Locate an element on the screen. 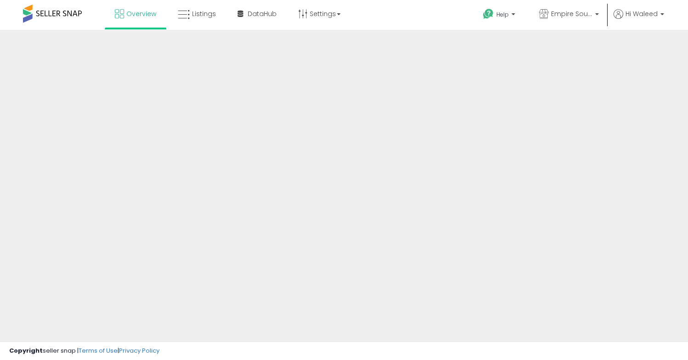 The image size is (688, 360). a: Privacy Policy is located at coordinates (139, 350).